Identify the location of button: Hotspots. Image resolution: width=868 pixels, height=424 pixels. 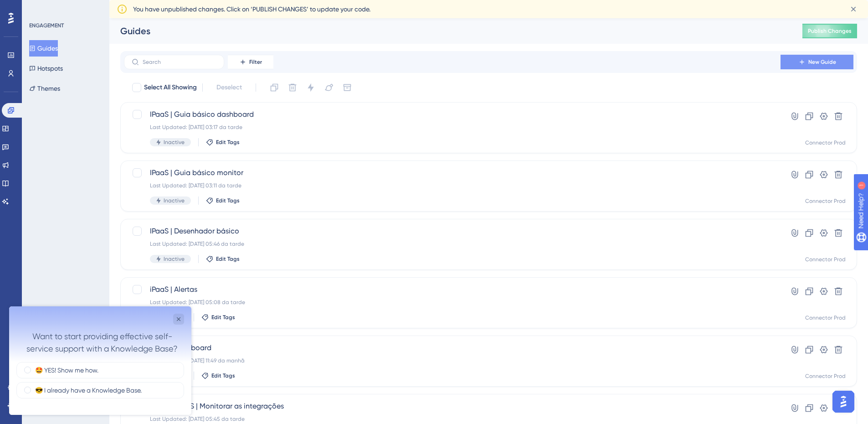
(46, 68).